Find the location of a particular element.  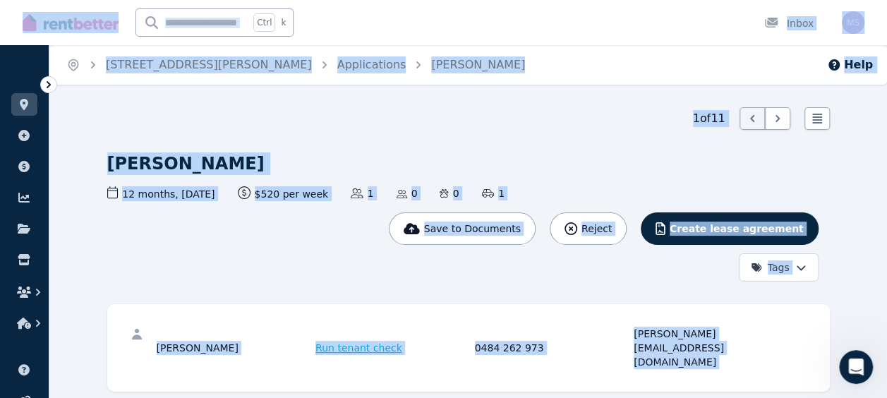

img: logo is located at coordinates (79, 38).